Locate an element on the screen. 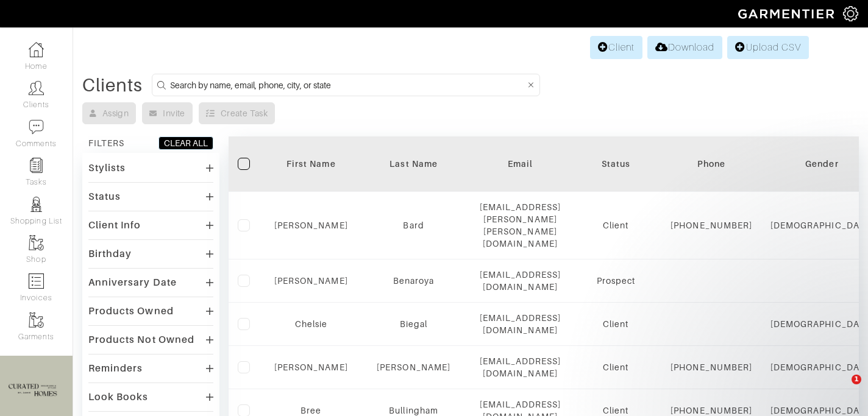 The image size is (868, 416). a: Client is located at coordinates (616, 47).